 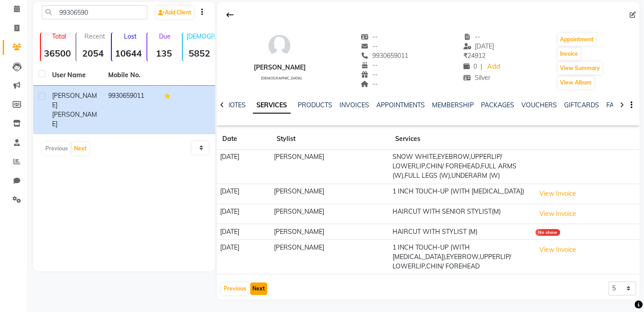 What do you see at coordinates (461, 232) in the screenshot?
I see `td: HAIRCUT WITH STYLIST (M)` at bounding box center [461, 232].